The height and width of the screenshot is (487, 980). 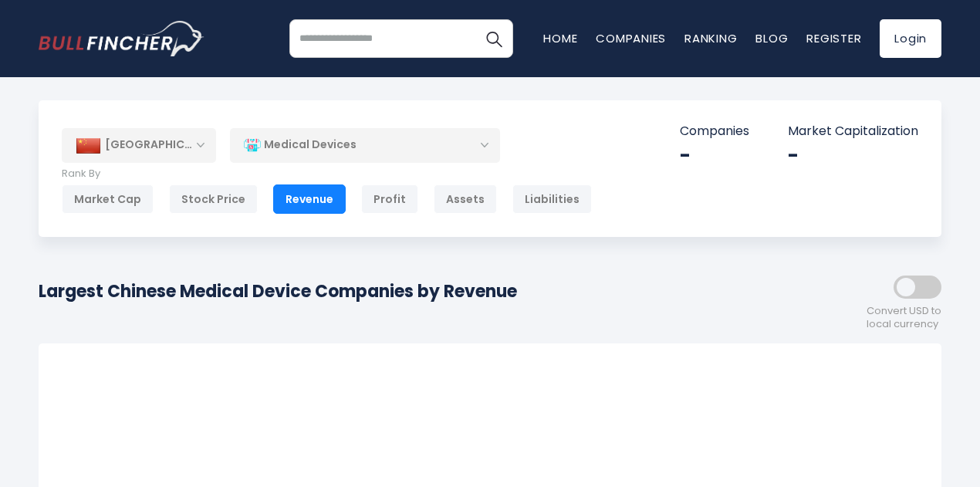 I want to click on a: Register, so click(x=833, y=38).